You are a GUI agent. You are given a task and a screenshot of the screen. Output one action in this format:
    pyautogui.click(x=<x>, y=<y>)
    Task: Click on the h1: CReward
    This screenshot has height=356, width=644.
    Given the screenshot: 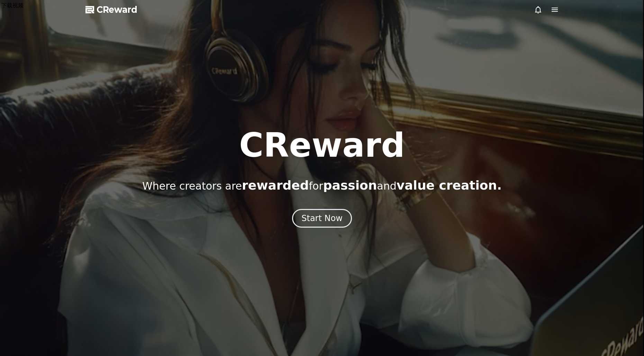 What is the action you would take?
    pyautogui.click(x=322, y=145)
    